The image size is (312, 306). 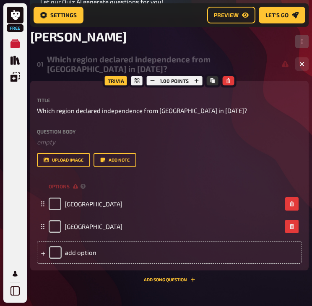 I want to click on a: My Quizzes, so click(x=15, y=44).